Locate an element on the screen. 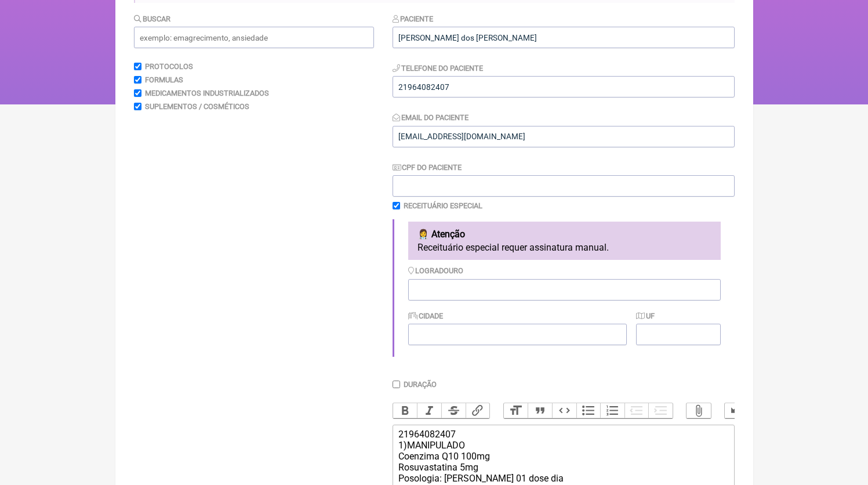  label: Telefone do Paciente is located at coordinates (438, 68).